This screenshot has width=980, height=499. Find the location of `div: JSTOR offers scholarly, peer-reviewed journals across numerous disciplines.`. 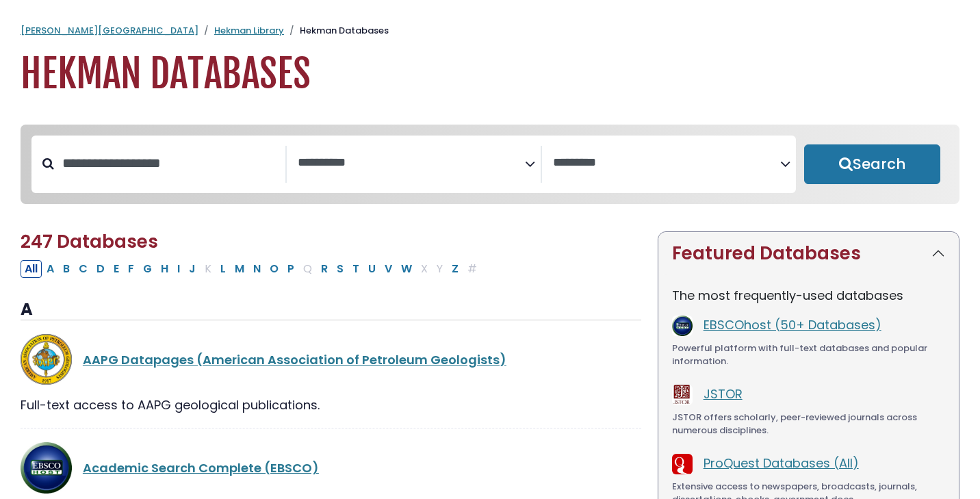

div: JSTOR offers scholarly, peer-reviewed journals across numerous disciplines. is located at coordinates (808, 423).